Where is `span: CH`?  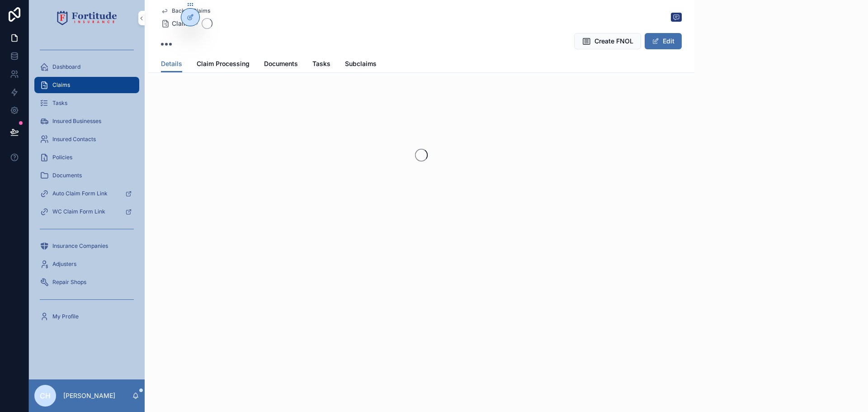 span: CH is located at coordinates (45, 396).